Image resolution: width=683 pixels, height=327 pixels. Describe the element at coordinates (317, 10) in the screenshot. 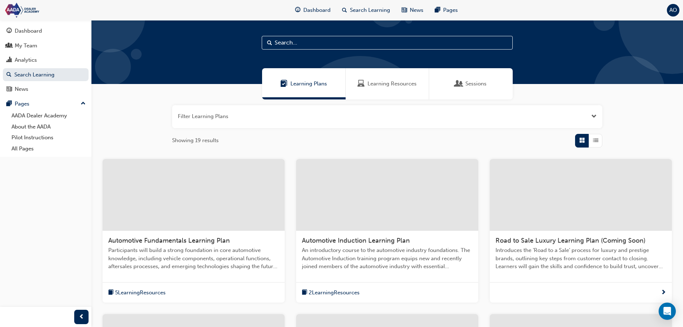

I see `span: Dashboard` at that location.